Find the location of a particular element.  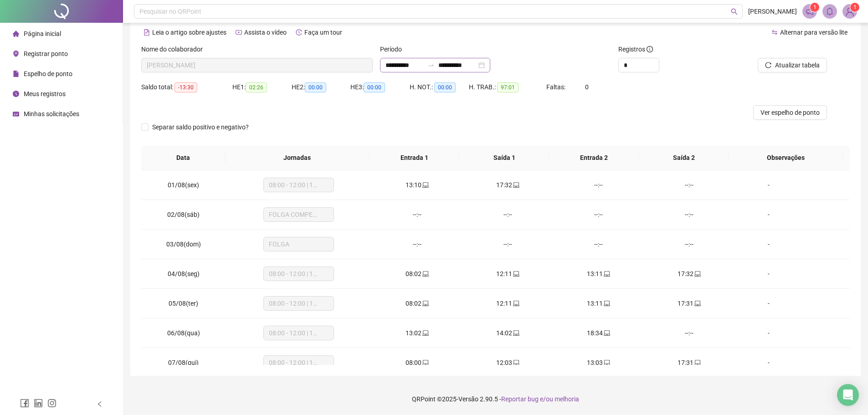

div: HE 3: is located at coordinates (380, 87).